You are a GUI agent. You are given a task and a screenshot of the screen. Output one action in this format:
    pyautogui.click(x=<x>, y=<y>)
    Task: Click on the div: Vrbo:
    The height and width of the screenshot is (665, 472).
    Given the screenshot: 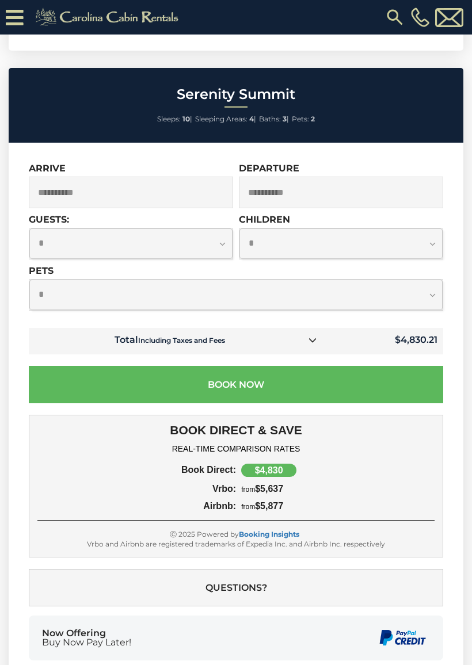 What is the action you would take?
    pyautogui.click(x=170, y=489)
    